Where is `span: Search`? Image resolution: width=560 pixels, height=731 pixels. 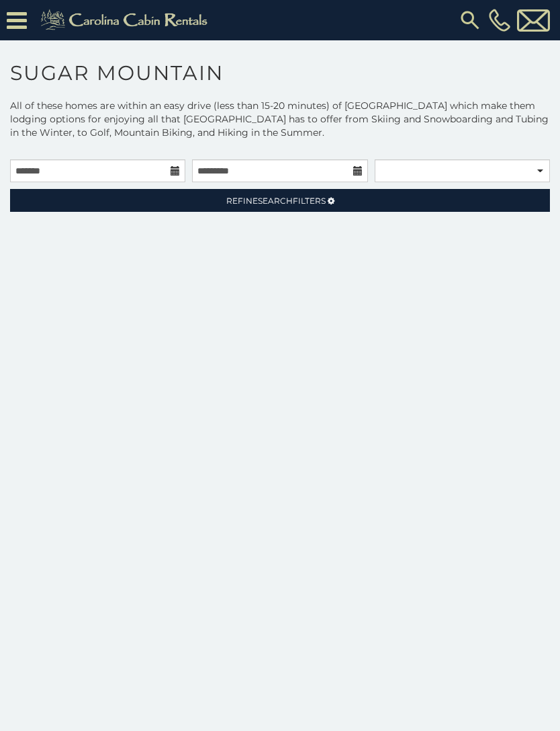
span: Search is located at coordinates (276, 200).